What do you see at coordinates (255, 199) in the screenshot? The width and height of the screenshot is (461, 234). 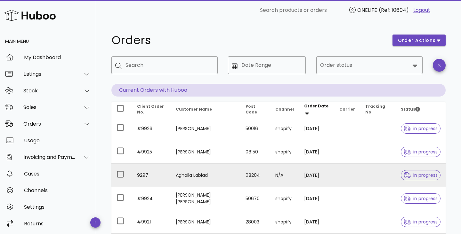 I see `td: 50670` at bounding box center [255, 199].